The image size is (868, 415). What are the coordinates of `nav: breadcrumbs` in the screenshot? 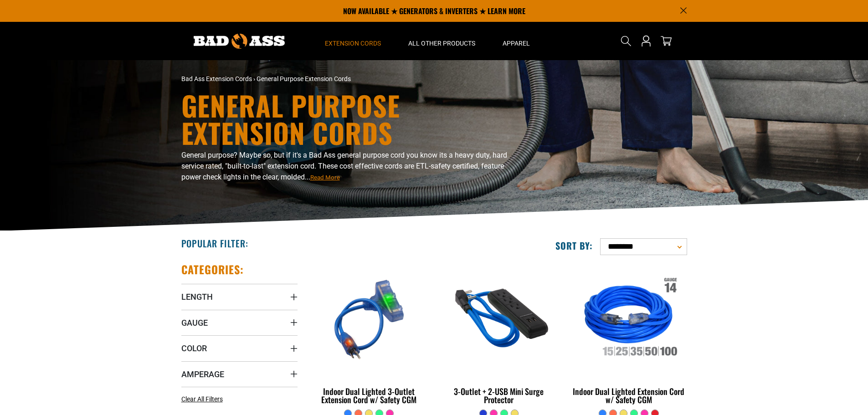 It's located at (348, 79).